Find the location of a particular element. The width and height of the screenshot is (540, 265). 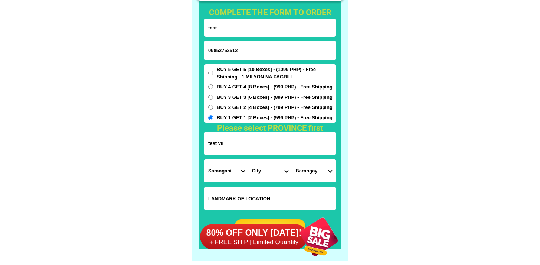

h1: Please select PROVINCE first is located at coordinates (270, 128).